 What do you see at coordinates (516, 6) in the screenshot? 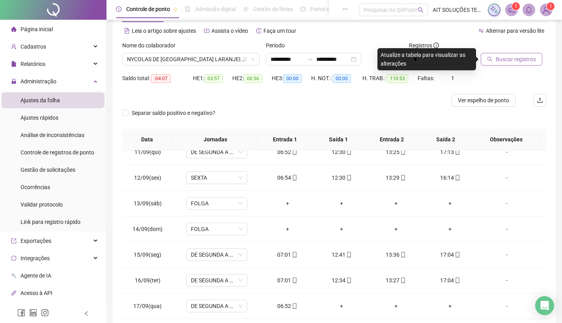
I see `sup: 1` at bounding box center [516, 6].